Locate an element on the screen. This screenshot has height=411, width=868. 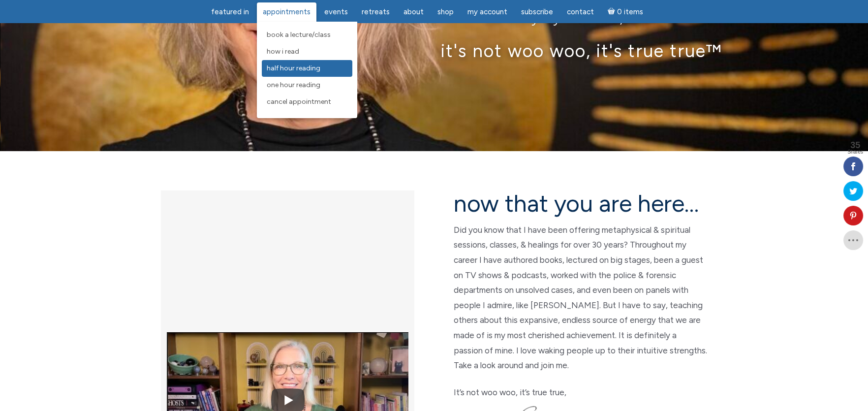
span: 35 is located at coordinates (856, 145).